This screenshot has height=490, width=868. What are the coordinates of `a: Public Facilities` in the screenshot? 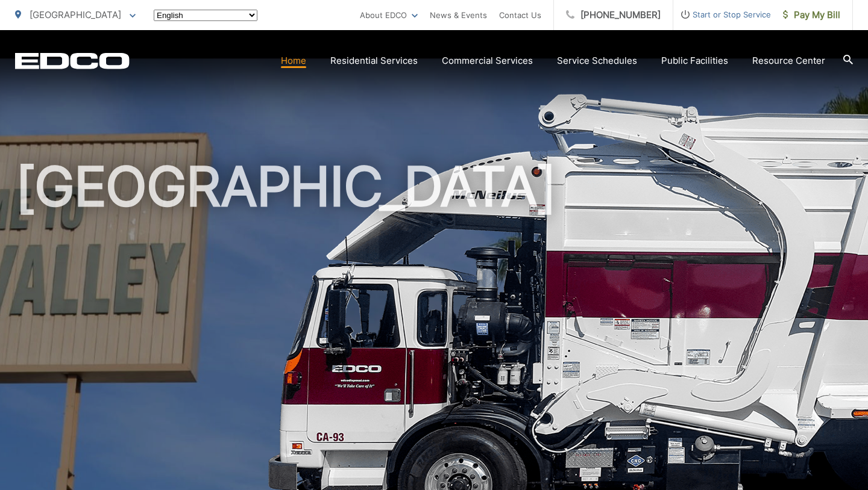 It's located at (694, 61).